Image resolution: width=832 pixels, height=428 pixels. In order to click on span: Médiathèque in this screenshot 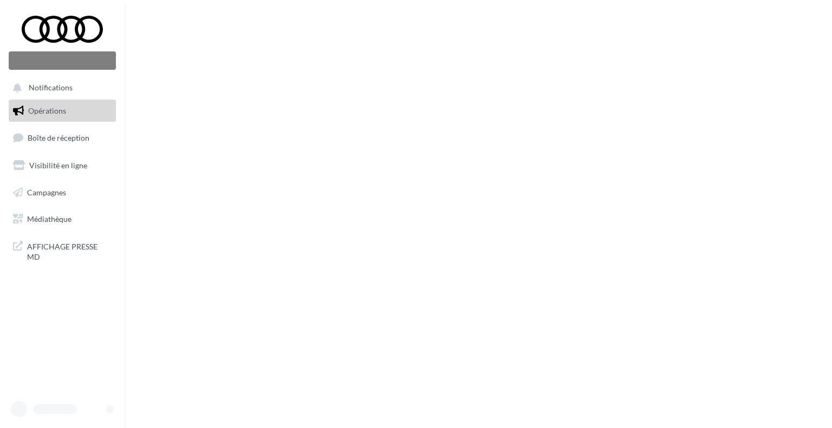, I will do `click(49, 219)`.